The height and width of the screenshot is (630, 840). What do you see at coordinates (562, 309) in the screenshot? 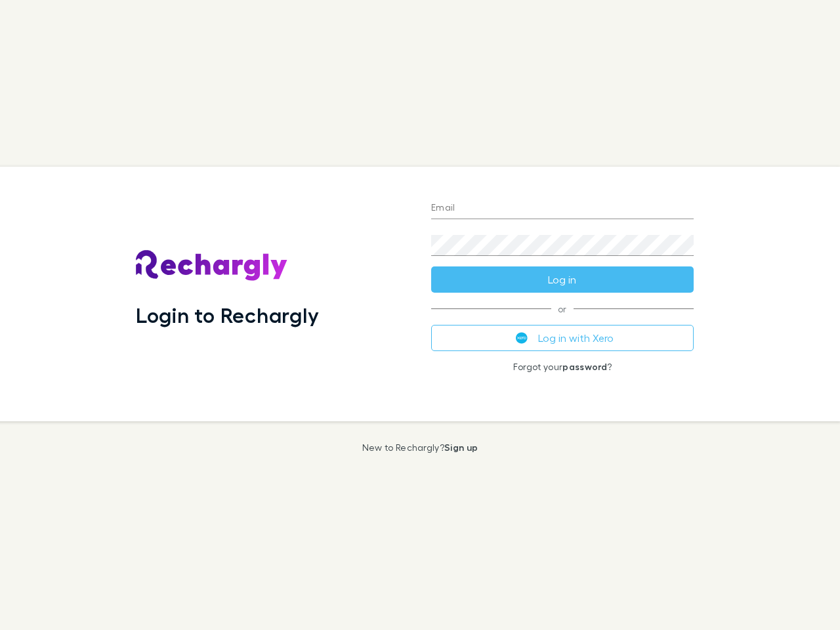
I see `span: or` at bounding box center [562, 309].